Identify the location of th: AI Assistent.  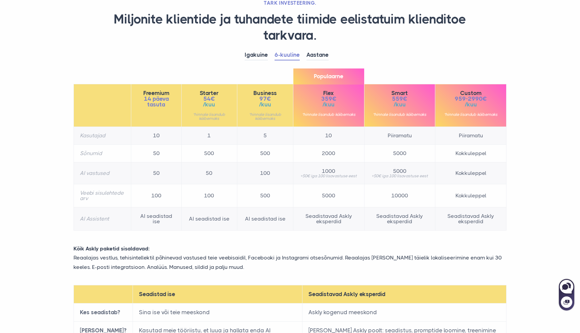
(102, 219).